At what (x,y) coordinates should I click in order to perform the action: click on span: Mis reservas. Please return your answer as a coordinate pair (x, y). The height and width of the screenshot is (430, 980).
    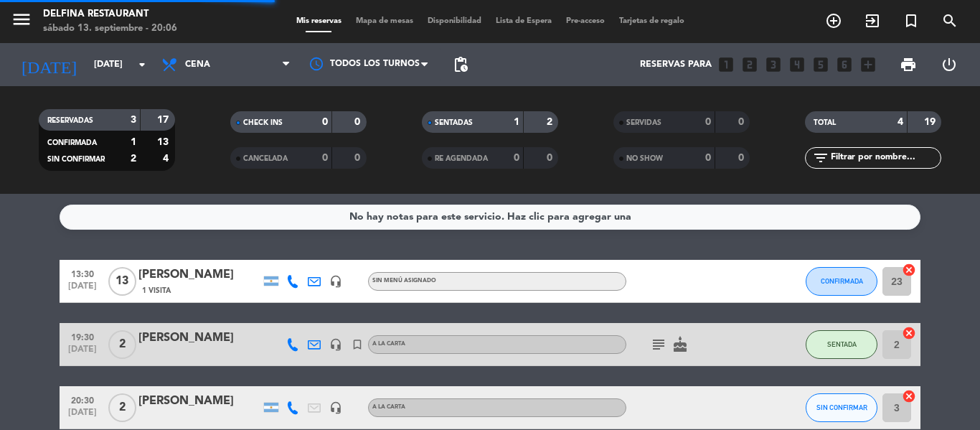
    Looking at the image, I should click on (318, 21).